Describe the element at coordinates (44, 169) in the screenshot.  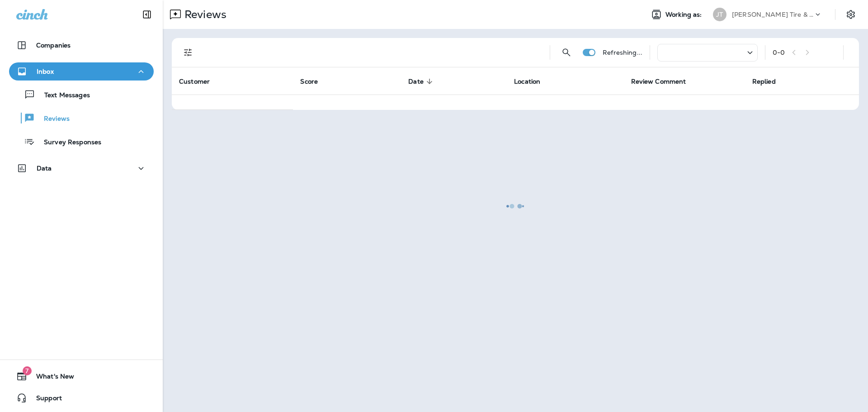
I see `p: Data` at that location.